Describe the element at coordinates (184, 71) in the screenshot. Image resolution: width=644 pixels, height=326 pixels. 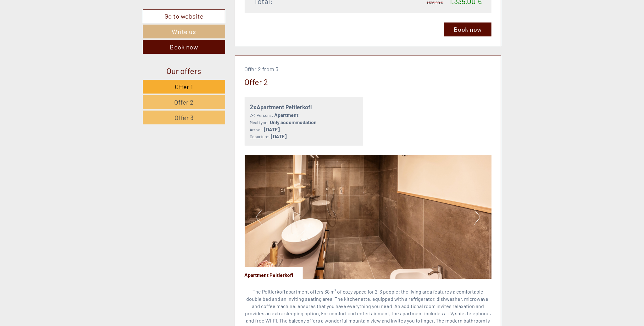
I see `div: Our offers` at that location.